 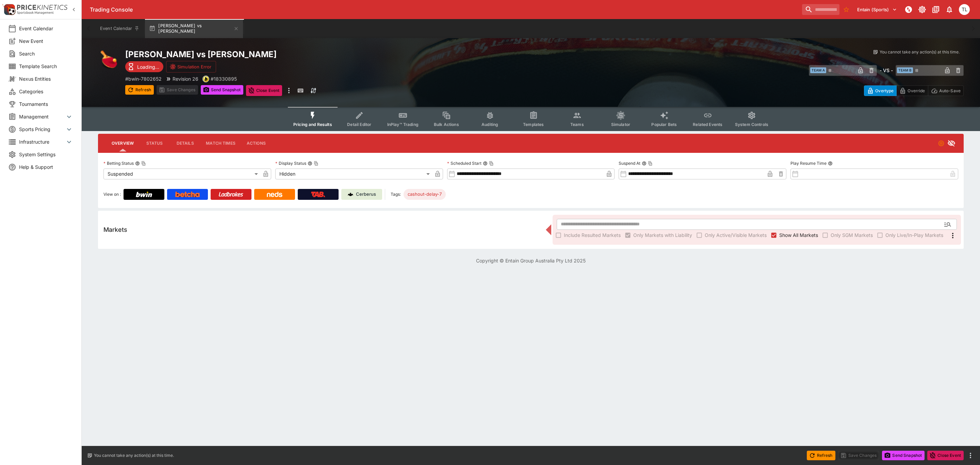 I want to click on div: Trent Lewis, so click(x=964, y=9).